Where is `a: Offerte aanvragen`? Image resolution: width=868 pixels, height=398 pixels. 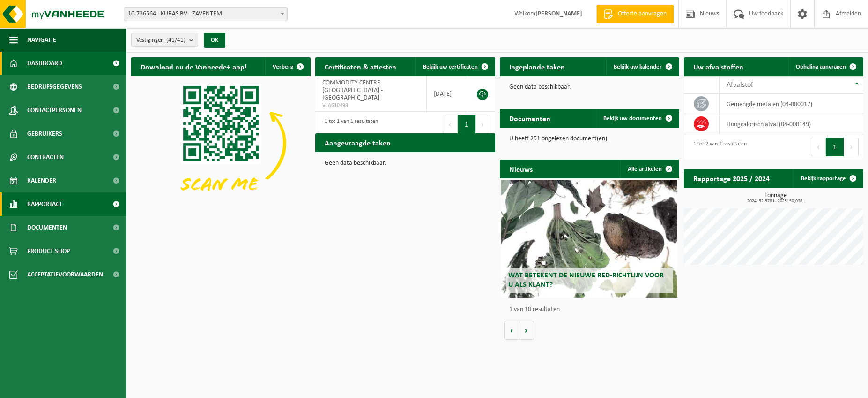
a: Offerte aanvragen is located at coordinates (635, 14).